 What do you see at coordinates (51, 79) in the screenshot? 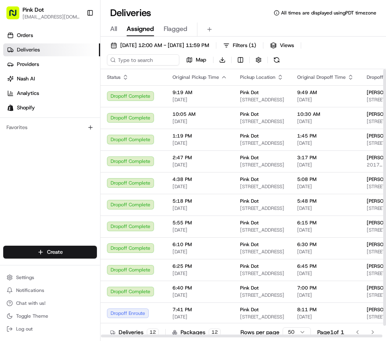
I see `a: Nash AI` at bounding box center [51, 79].